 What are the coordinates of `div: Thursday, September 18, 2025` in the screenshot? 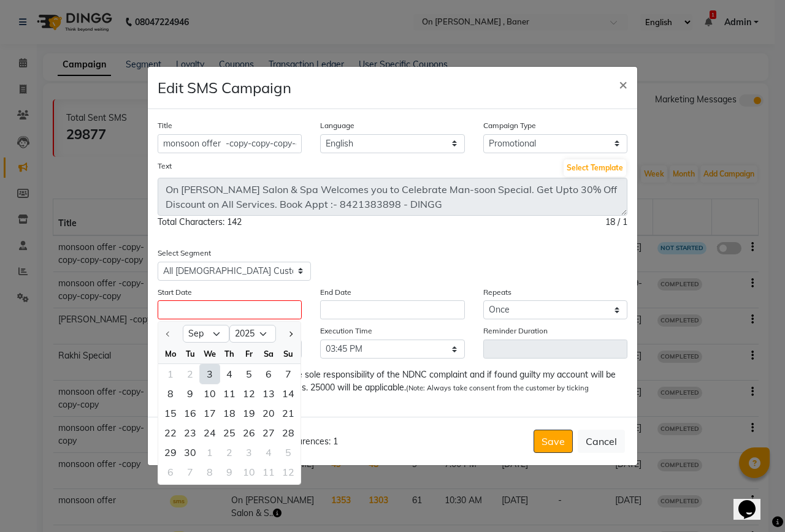 It's located at (230, 413).